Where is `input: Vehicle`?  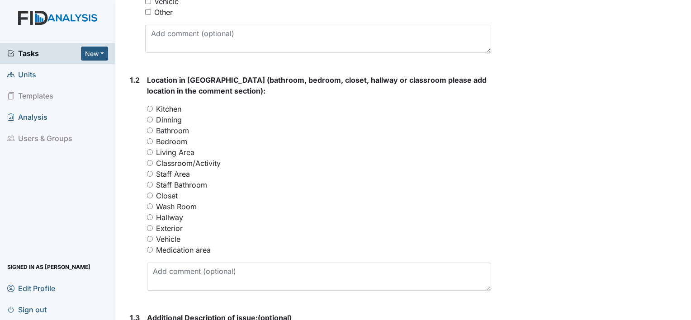 input: Vehicle is located at coordinates (150, 239).